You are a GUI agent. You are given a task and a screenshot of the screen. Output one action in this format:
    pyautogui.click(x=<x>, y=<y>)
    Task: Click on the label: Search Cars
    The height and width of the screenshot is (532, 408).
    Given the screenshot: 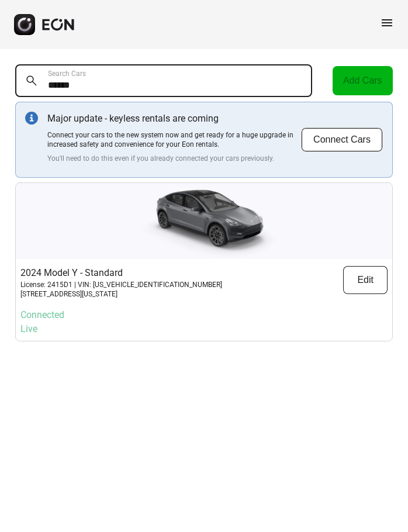 What is the action you would take?
    pyautogui.click(x=67, y=74)
    